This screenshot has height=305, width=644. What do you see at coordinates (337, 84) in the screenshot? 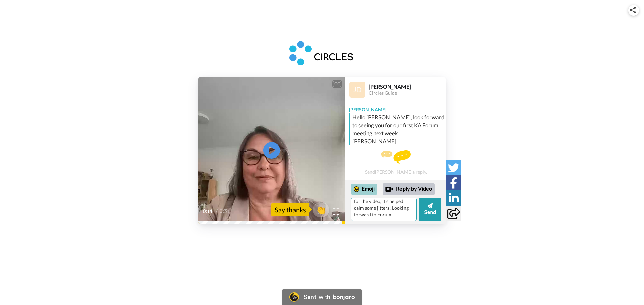
I see `div: CC` at bounding box center [337, 84].